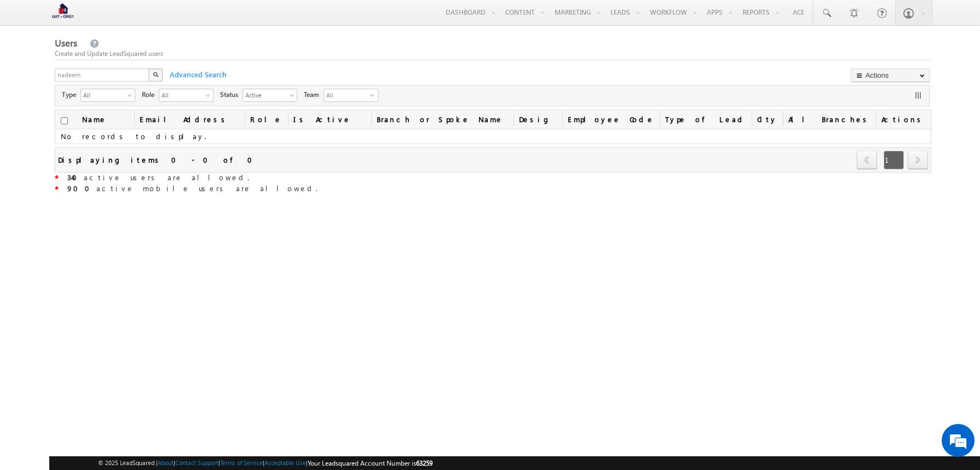 Image resolution: width=980 pixels, height=470 pixels. What do you see at coordinates (894, 160) in the screenshot?
I see `span: 1` at bounding box center [894, 160].